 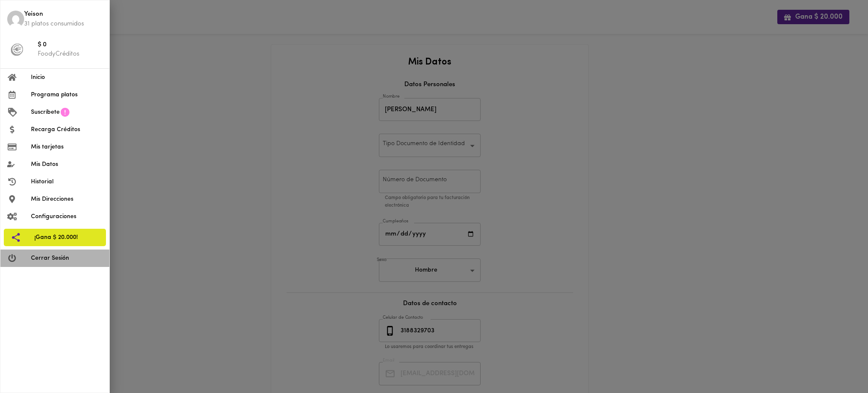 I want to click on span: Inicio, so click(x=67, y=77).